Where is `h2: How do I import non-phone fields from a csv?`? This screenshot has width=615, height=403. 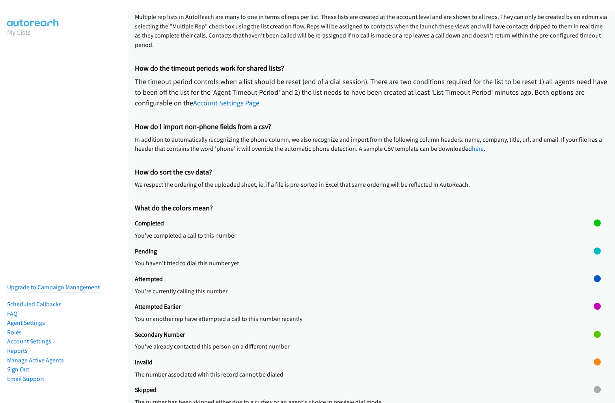 h2: How do I import non-phone fields from a csv? is located at coordinates (371, 127).